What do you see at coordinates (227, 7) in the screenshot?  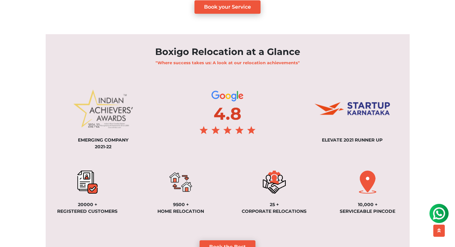 I see `a: Book your Service` at bounding box center [227, 7].